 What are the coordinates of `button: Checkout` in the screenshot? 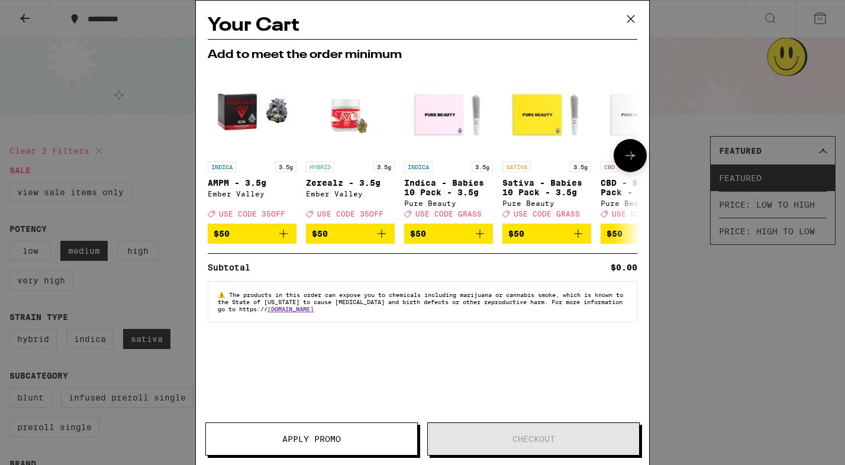 It's located at (533, 439).